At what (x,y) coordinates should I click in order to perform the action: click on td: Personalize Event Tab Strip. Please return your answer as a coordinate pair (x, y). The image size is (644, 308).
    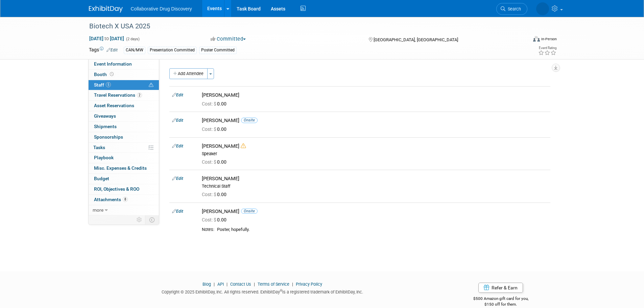
    Looking at the image, I should click on (139, 220).